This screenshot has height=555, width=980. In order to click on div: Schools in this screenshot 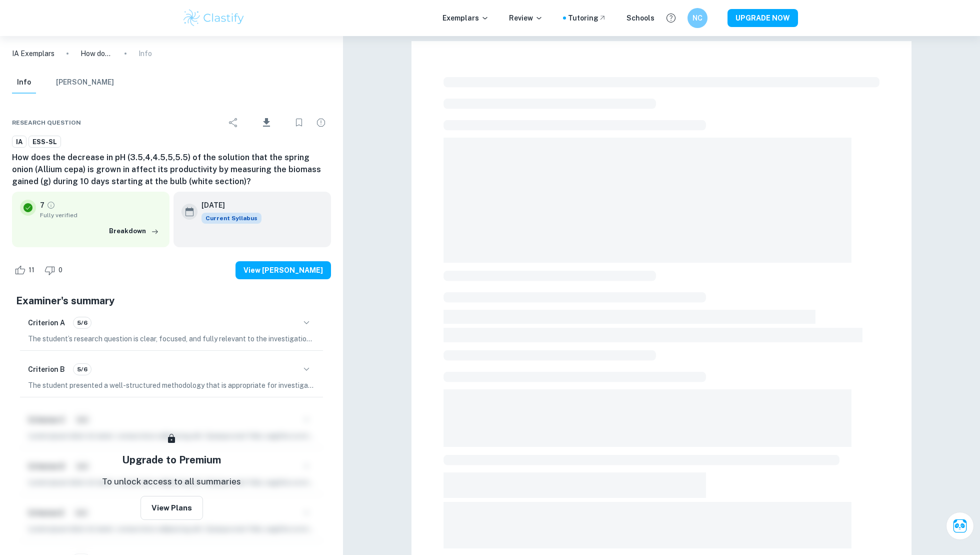, I will do `click(640, 18)`.